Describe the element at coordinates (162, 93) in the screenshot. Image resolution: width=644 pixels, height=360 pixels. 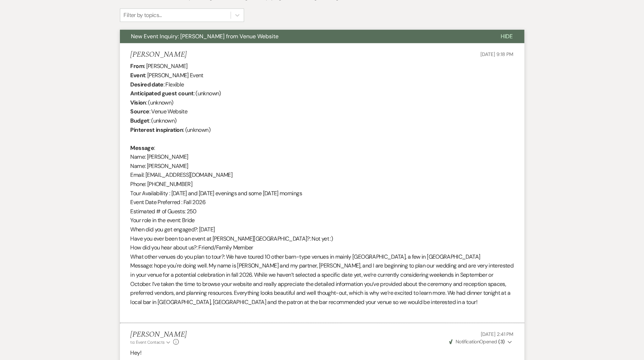
I see `b: Anticipated guest count` at that location.